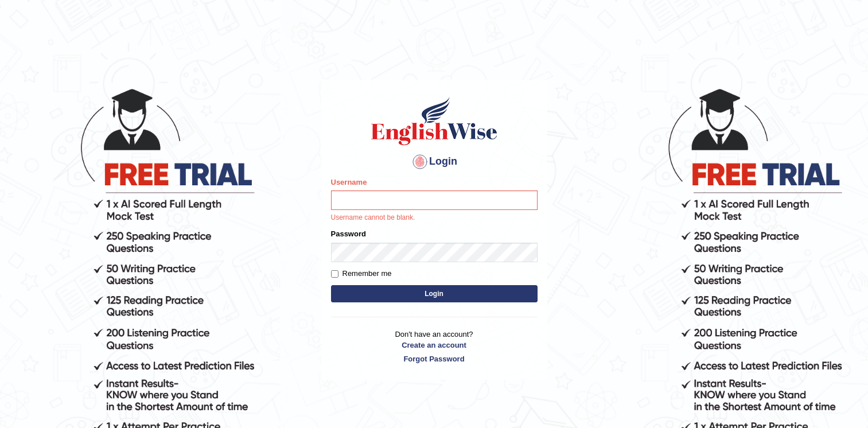  Describe the element at coordinates (335, 274) in the screenshot. I see `input: Remember me` at that location.